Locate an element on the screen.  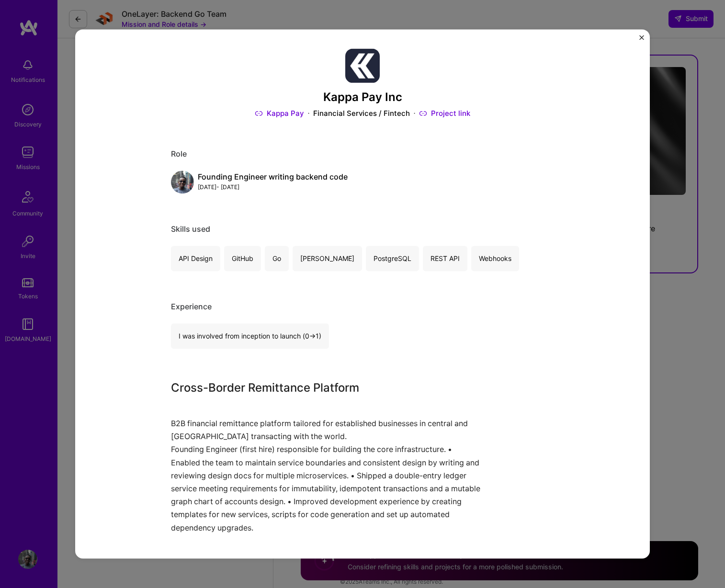
div: Role is located at coordinates (363, 153).